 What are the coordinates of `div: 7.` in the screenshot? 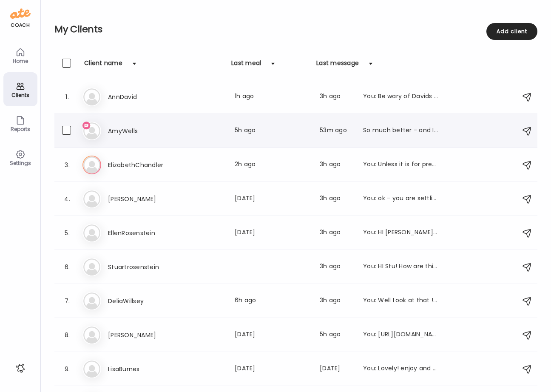 It's located at (67, 301).